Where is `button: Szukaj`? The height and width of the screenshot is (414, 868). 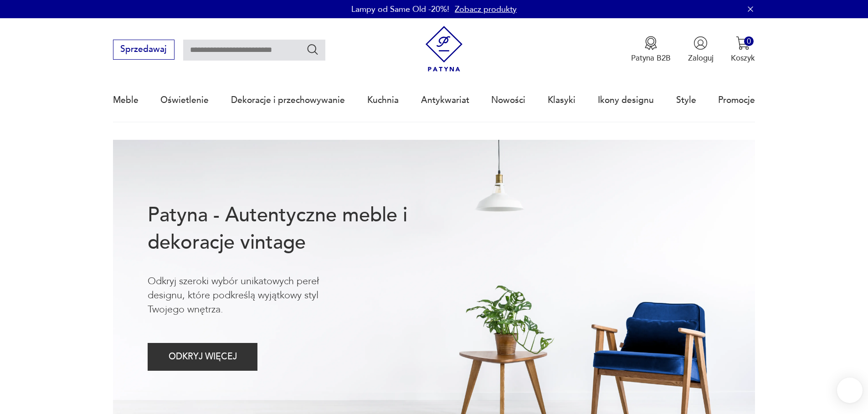
button: Szukaj is located at coordinates (313, 49).